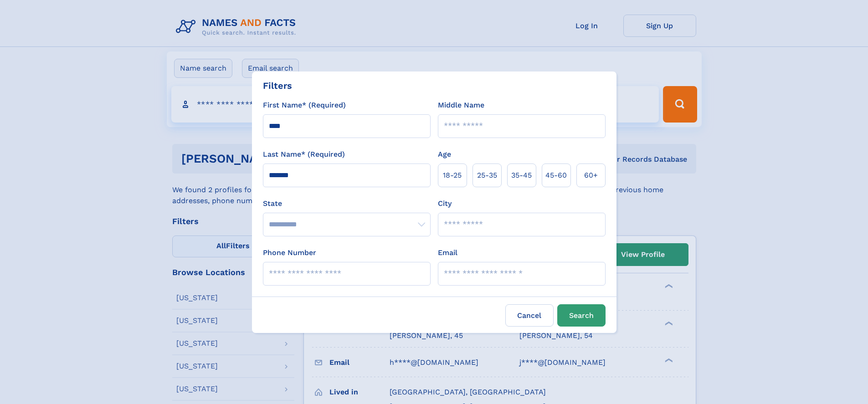  Describe the element at coordinates (521, 176) in the screenshot. I see `span: 35‑45` at that location.